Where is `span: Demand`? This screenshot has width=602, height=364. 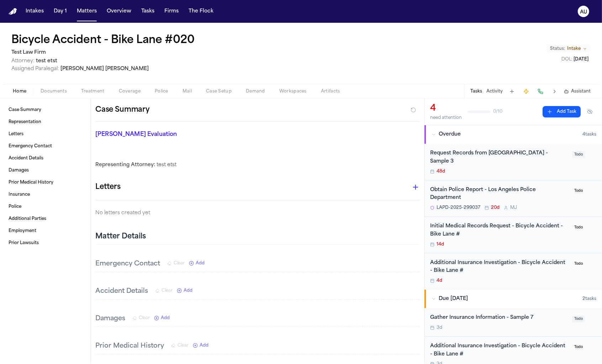 span: Demand is located at coordinates (256, 91).